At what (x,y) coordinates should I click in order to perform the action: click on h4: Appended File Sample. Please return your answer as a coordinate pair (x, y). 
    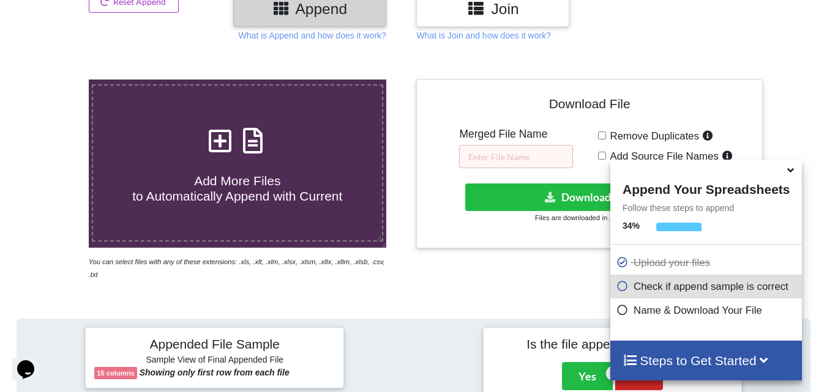
    Looking at the image, I should click on (214, 345).